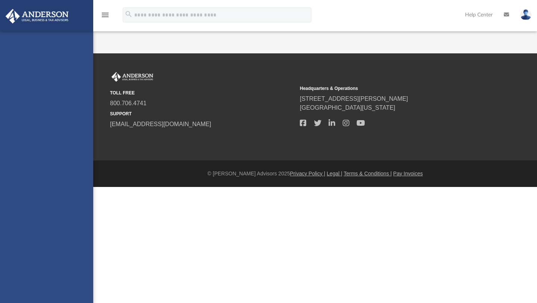 Image resolution: width=537 pixels, height=303 pixels. Describe the element at coordinates (105, 17) in the screenshot. I see `a: menu` at that location.